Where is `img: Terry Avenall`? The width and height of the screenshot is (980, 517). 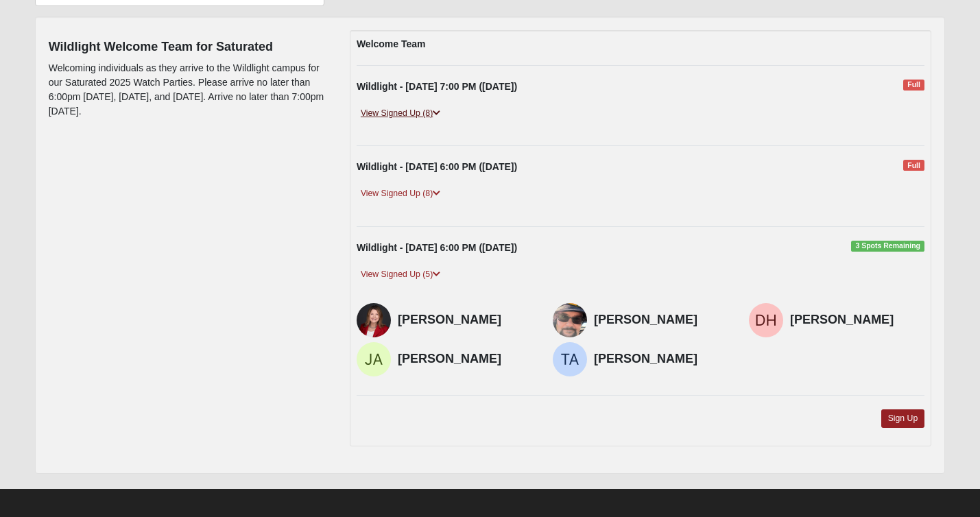 img: Terry Avenall is located at coordinates (570, 360).